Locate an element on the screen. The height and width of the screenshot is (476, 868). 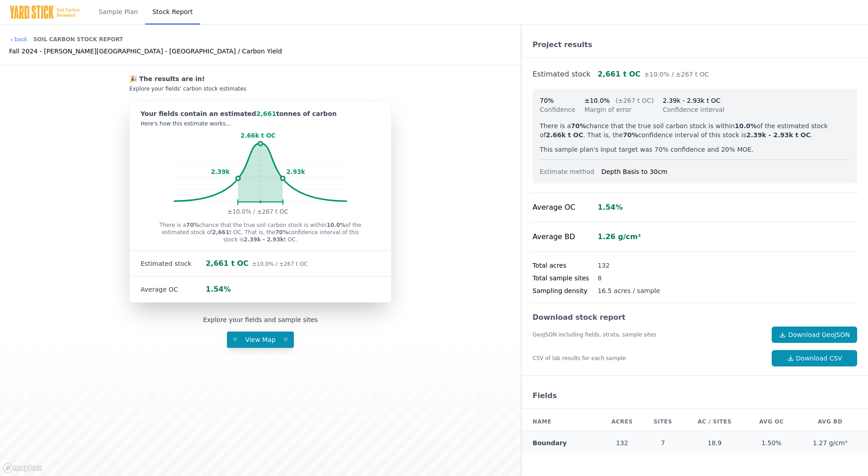
span: 2,661 is located at coordinates (266, 113).